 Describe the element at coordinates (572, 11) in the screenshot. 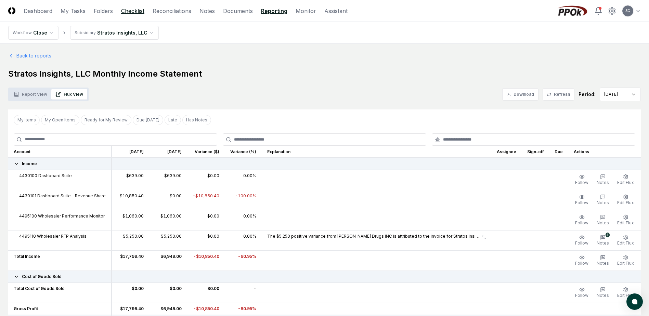

I see `img: PPOk logo` at that location.